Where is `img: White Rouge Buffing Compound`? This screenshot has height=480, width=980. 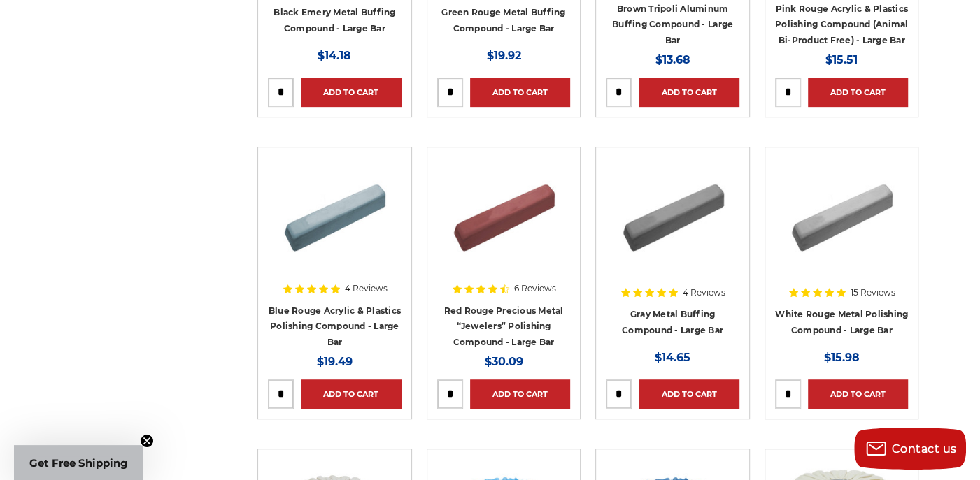
img: White Rouge Buffing Compound is located at coordinates (841, 213).